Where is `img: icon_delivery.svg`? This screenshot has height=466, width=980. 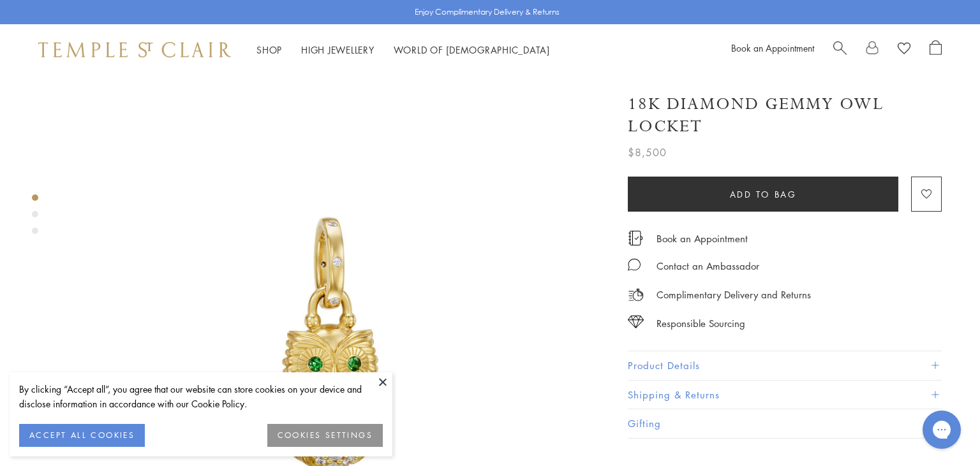
img: icon_delivery.svg is located at coordinates (636, 295).